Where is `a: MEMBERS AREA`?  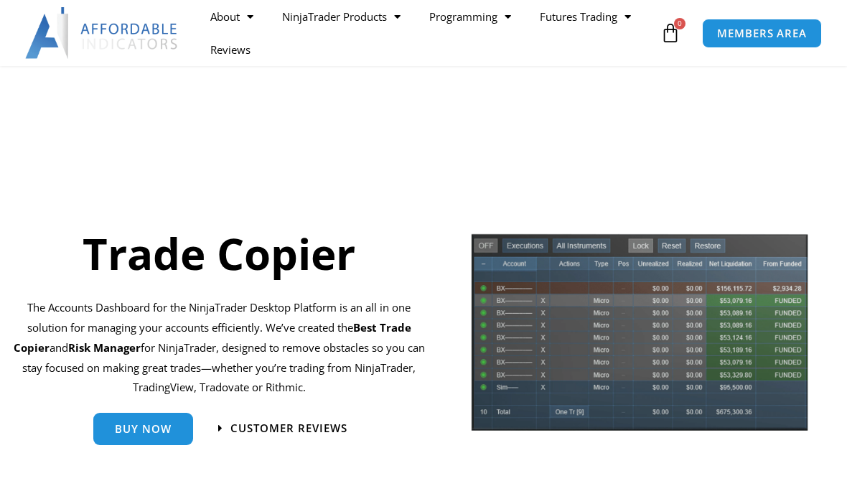 a: MEMBERS AREA is located at coordinates (762, 33).